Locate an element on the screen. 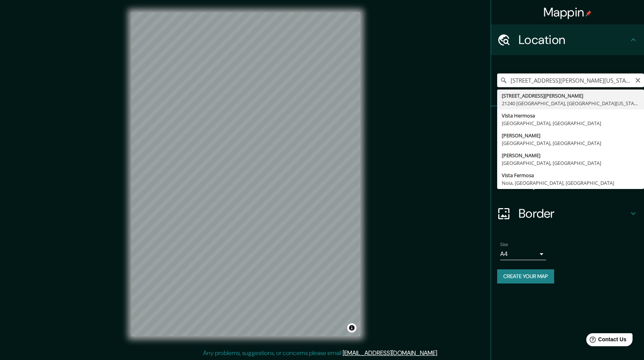  h4: Border is located at coordinates (574, 214).